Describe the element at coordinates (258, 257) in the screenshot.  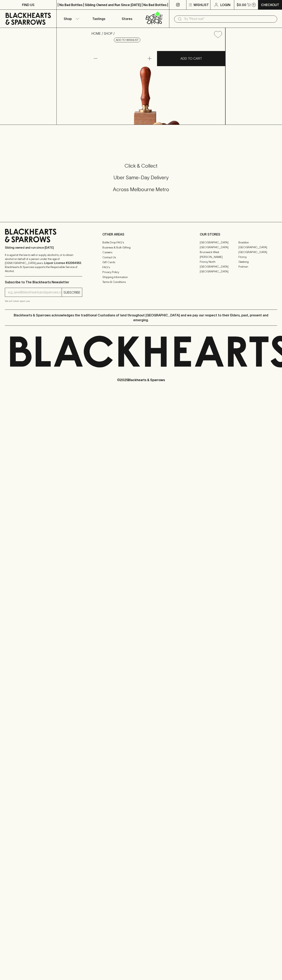
I see `a: Fitzroy` at that location.